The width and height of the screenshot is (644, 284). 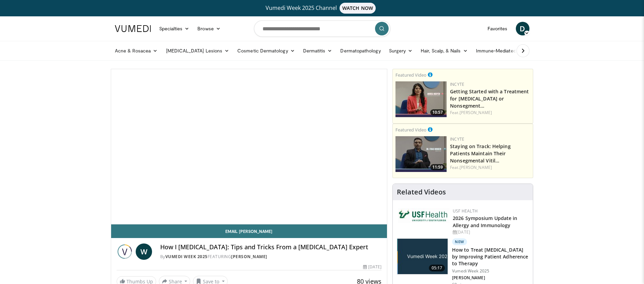 What do you see at coordinates (322, 8) in the screenshot?
I see `a: Vumedi Week 2025 ChannelWATCH NOW` at bounding box center [322, 8].